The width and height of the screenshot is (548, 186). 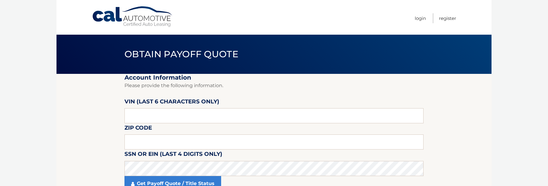 I want to click on h2: Account Information, so click(x=274, y=78).